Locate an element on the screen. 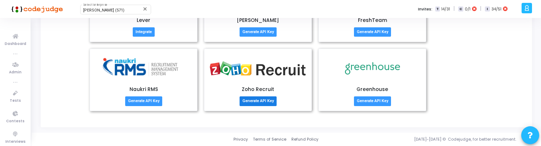 The image size is (541, 146). a: Privacy is located at coordinates (240, 139).